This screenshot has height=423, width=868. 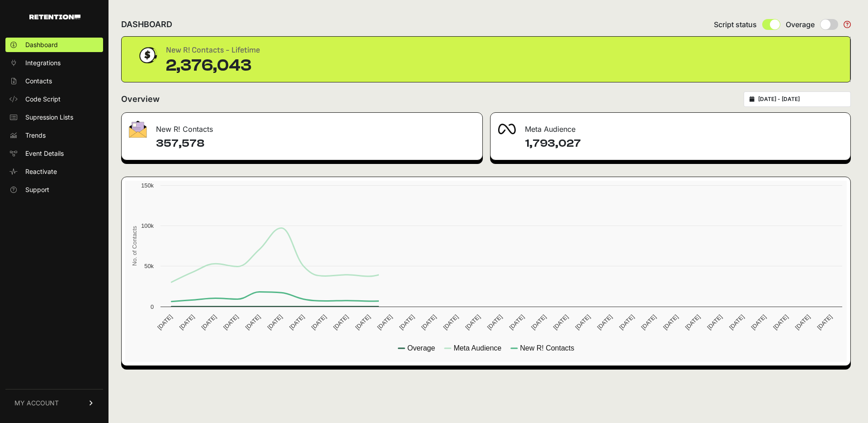 I want to click on img: dollar-coin-05c43ed7efb7bc0c12610022525b4bbbb207c7efeef5aecc26f025e68dcafac9.png, so click(x=147, y=56).